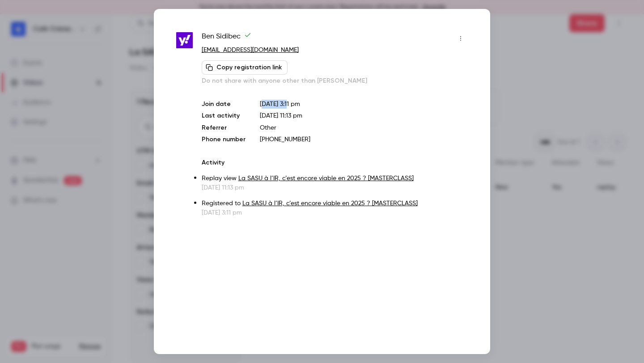  Describe the element at coordinates (224, 139) in the screenshot. I see `p: Phone number` at that location.